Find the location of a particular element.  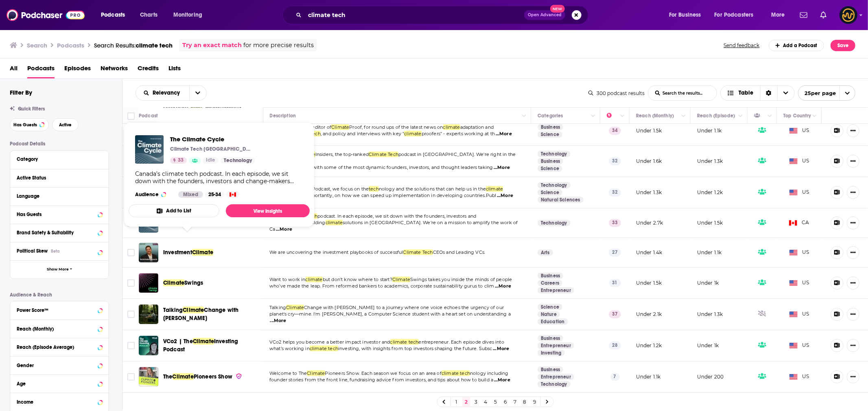

a: Nature is located at coordinates (549, 314).